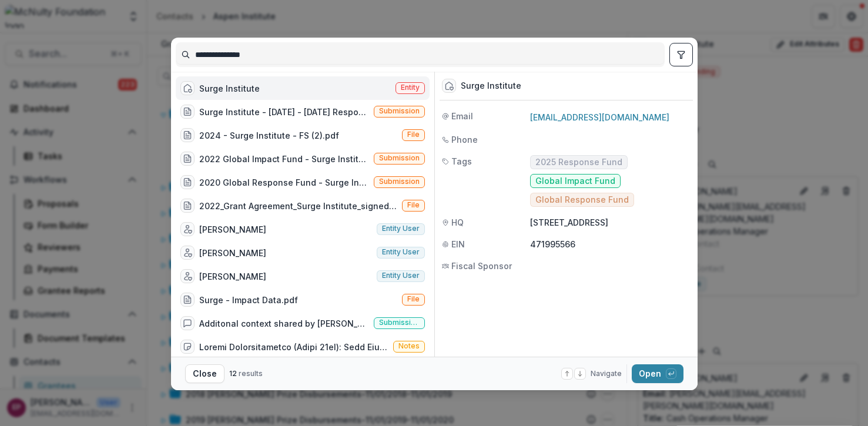  What do you see at coordinates (399, 323) in the screenshot?
I see `span: Submission comment` at bounding box center [399, 323].